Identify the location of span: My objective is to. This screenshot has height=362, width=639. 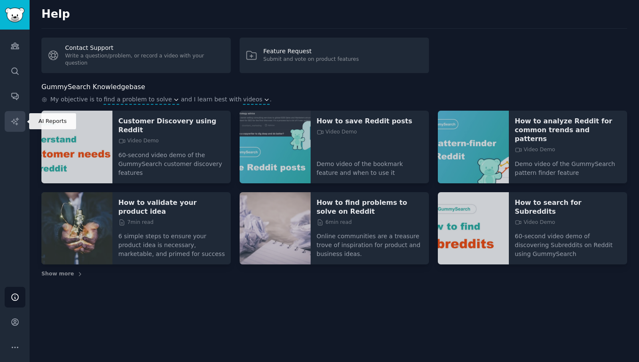
(76, 100).